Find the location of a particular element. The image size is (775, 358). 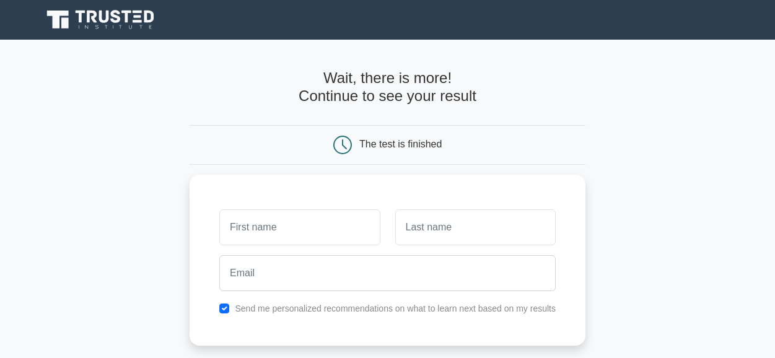

input: First name is located at coordinates (299, 227).